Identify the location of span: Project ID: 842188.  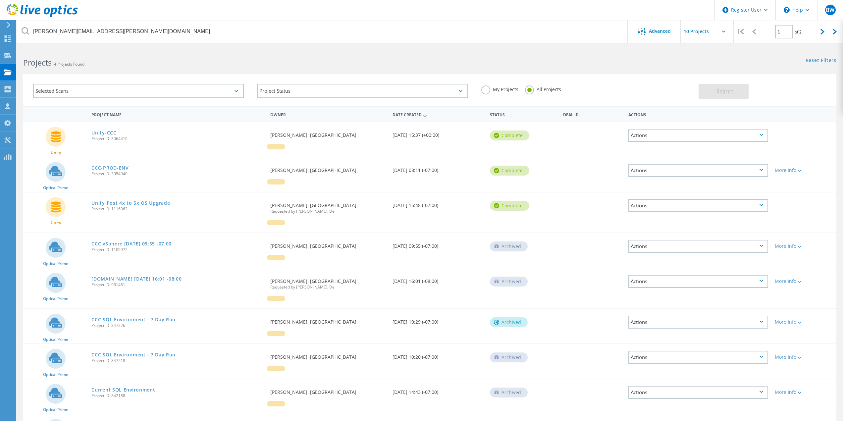
(178, 396).